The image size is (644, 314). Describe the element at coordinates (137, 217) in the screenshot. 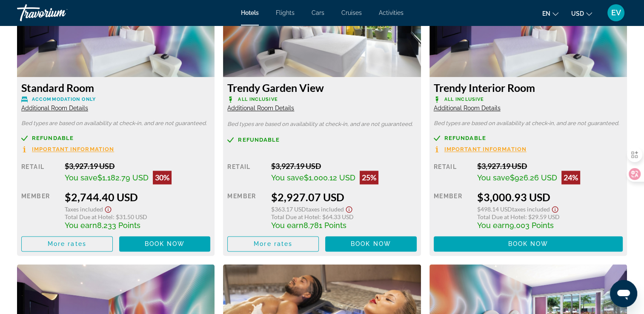

I see `div: : $31.50 USD` at that location.